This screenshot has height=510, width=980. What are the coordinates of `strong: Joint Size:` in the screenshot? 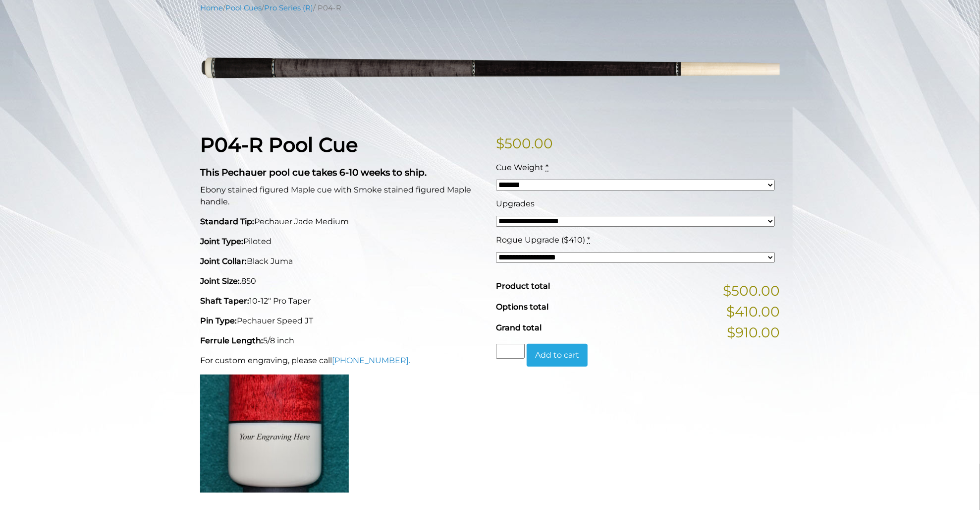 It's located at (220, 281).